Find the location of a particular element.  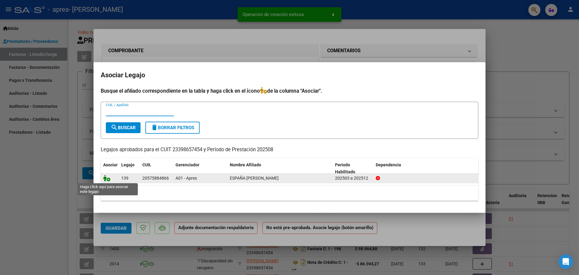

button: Buscar is located at coordinates (123, 128).